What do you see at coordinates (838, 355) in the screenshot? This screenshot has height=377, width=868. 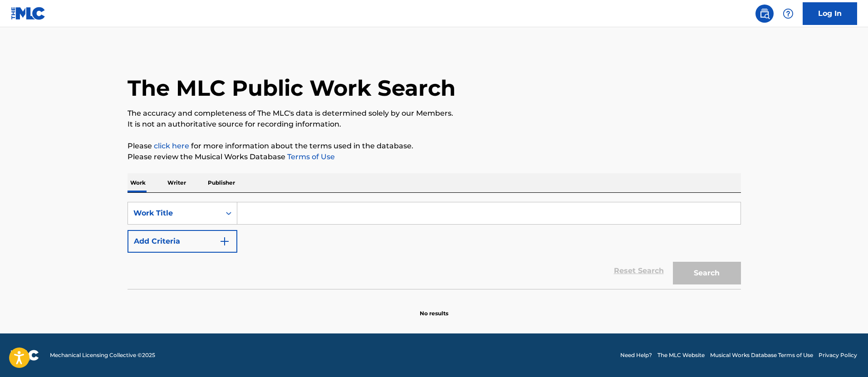 I see `a: Privacy Policy` at bounding box center [838, 355].